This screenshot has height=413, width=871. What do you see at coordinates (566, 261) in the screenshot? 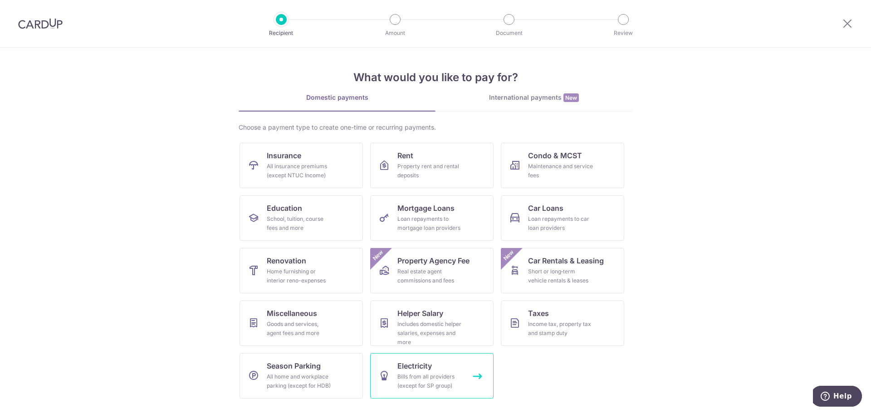
I see `span: Car Rentals & Leasing` at bounding box center [566, 261].